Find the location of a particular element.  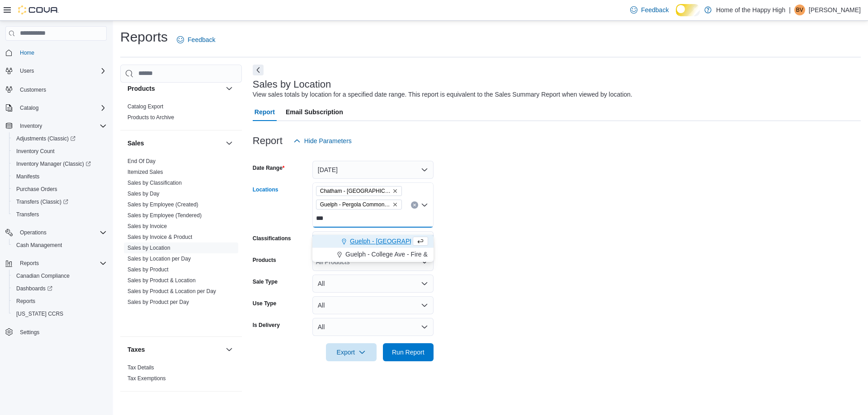

span: Dashboards is located at coordinates (59, 289).